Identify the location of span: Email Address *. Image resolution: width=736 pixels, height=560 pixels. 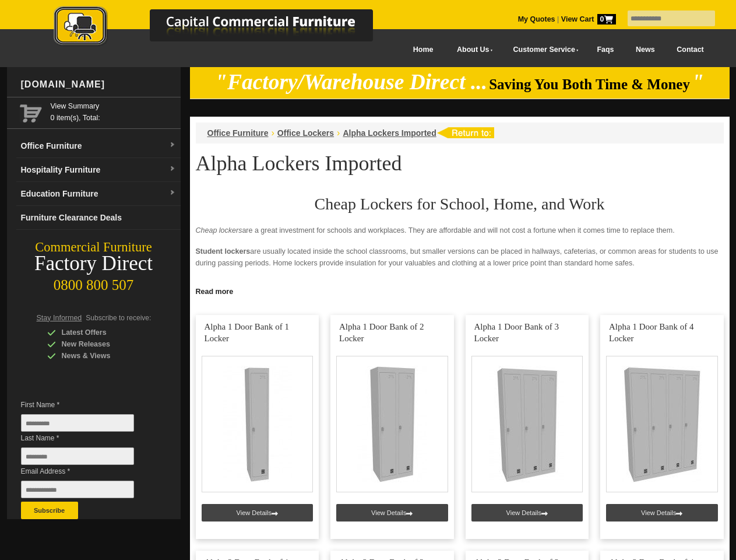
(86, 471).